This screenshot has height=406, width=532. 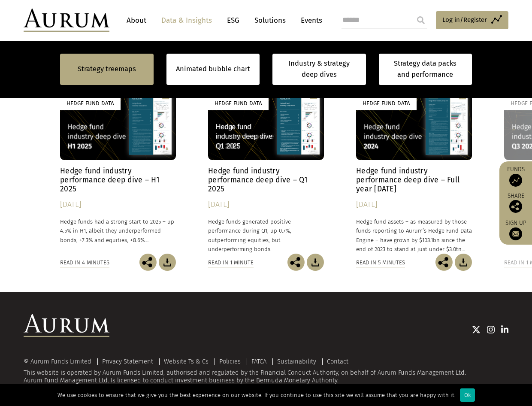 What do you see at coordinates (516, 180) in the screenshot?
I see `img: Access Funds` at bounding box center [516, 180].